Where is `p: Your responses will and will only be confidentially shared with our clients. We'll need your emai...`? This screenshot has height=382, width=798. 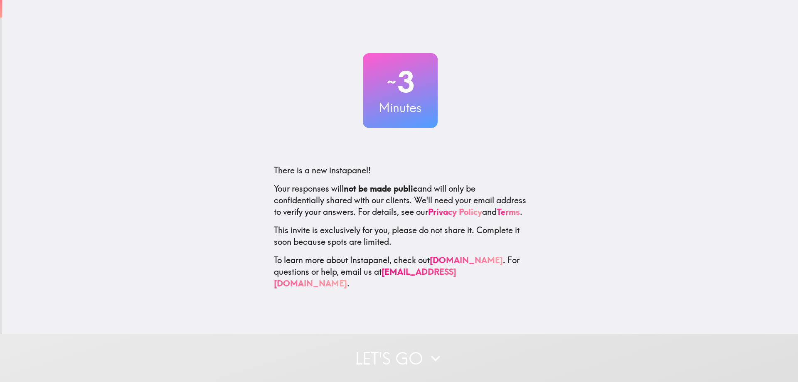
p: Your responses will and will only be confidentially shared with our clients. We'll need your emai... is located at coordinates (400, 200).